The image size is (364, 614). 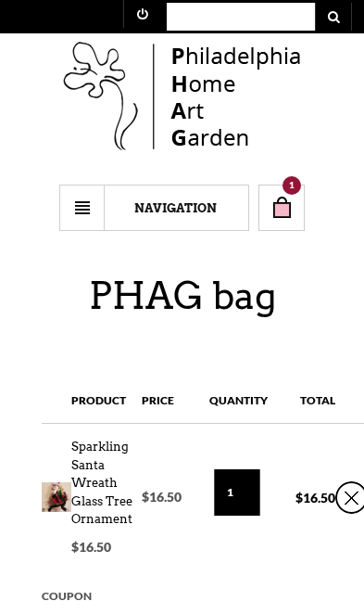 What do you see at coordinates (292, 185) in the screenshot?
I see `span: 1` at bounding box center [292, 185].